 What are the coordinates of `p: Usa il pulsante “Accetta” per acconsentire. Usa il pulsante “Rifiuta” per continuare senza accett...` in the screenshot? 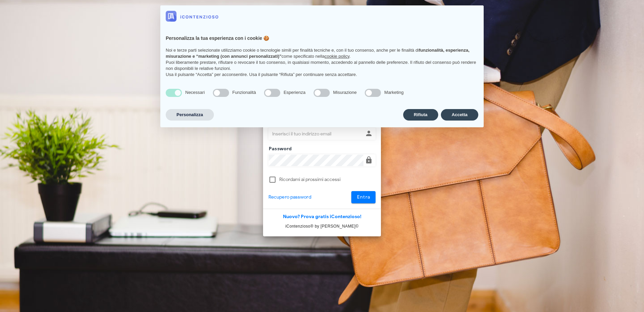 It's located at (322, 75).